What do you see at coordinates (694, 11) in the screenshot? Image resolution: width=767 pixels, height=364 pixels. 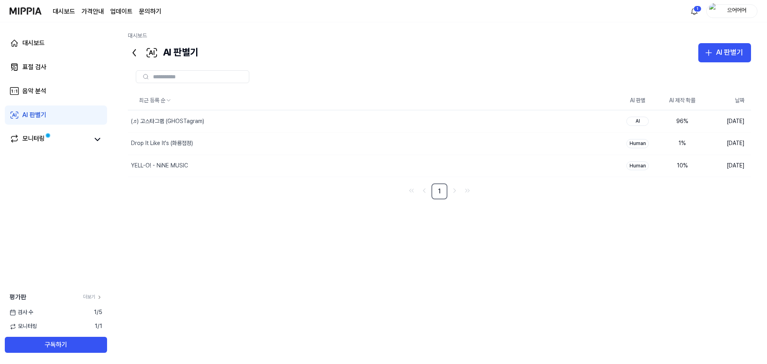 I see `button: 알림1` at bounding box center [694, 11].